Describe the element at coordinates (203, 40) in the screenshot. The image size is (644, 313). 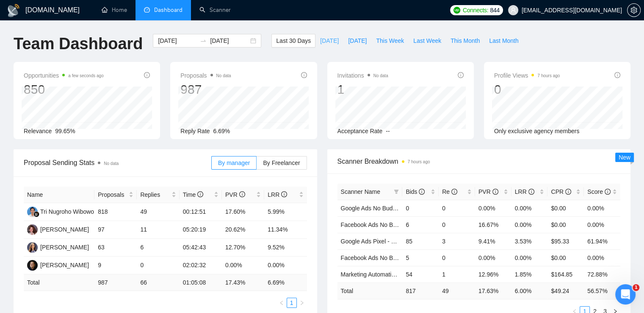
I see `span: to` at that location.